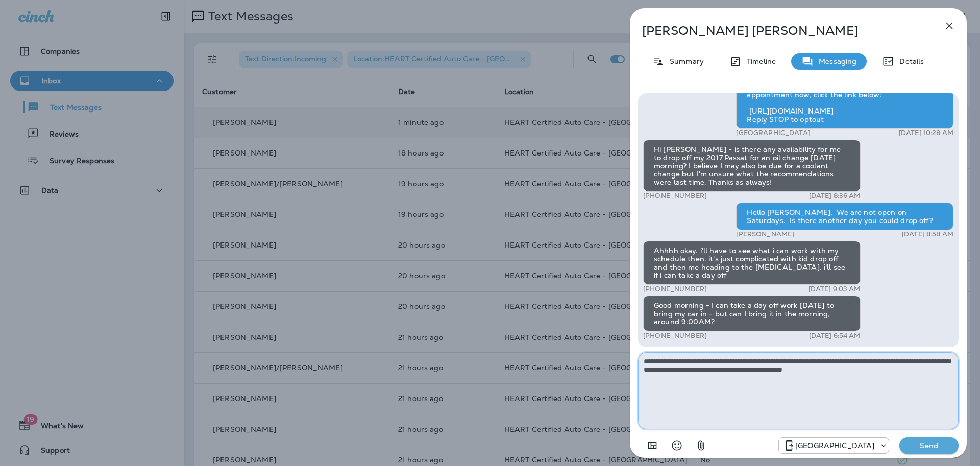 This screenshot has width=980, height=466. Describe the element at coordinates (677, 445) in the screenshot. I see `button: Select an emoji` at that location.